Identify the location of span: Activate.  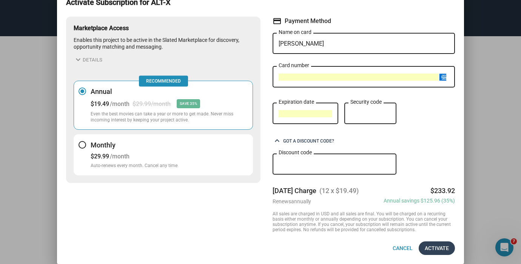
(437, 248).